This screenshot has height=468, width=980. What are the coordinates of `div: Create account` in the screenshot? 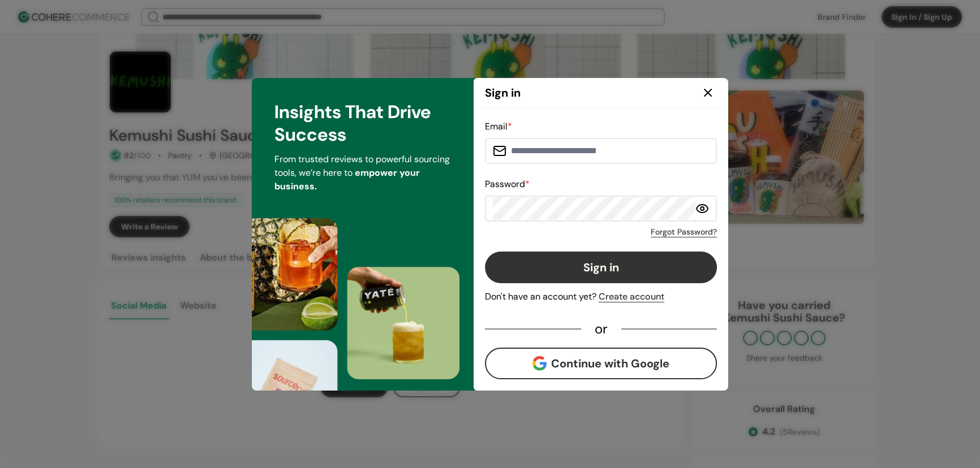 It's located at (632, 297).